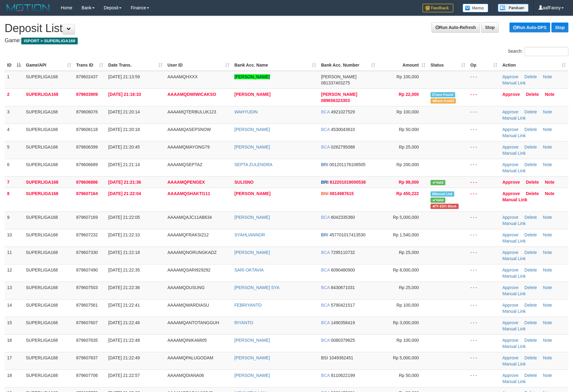  Describe the element at coordinates (348, 65) in the screenshot. I see `th: Bank Acc. Number: activate to sort column ascending` at that location.